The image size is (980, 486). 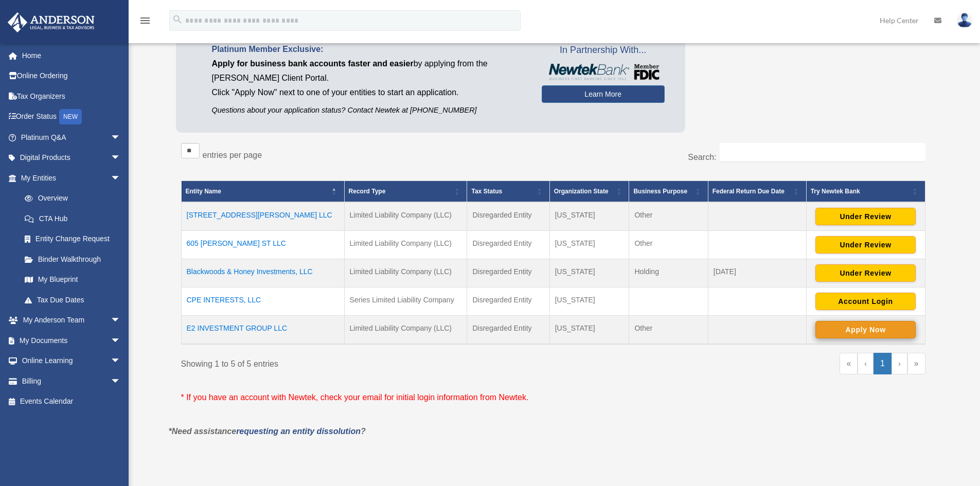 What do you see at coordinates (178, 19) in the screenshot?
I see `i: search` at bounding box center [178, 19].